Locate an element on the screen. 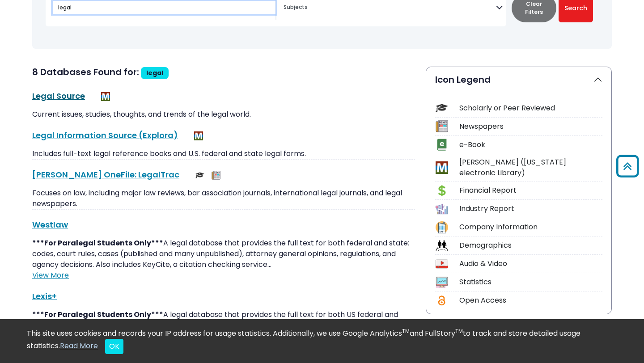 The height and width of the screenshot is (363, 644). img: Icon Open Access is located at coordinates (441, 300).